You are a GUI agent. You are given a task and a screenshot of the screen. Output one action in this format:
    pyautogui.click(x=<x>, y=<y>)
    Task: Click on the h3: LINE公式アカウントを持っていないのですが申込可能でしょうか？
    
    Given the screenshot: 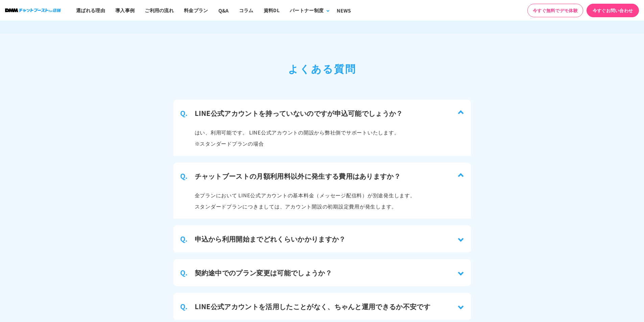 What is the action you would take?
    pyautogui.click(x=299, y=113)
    